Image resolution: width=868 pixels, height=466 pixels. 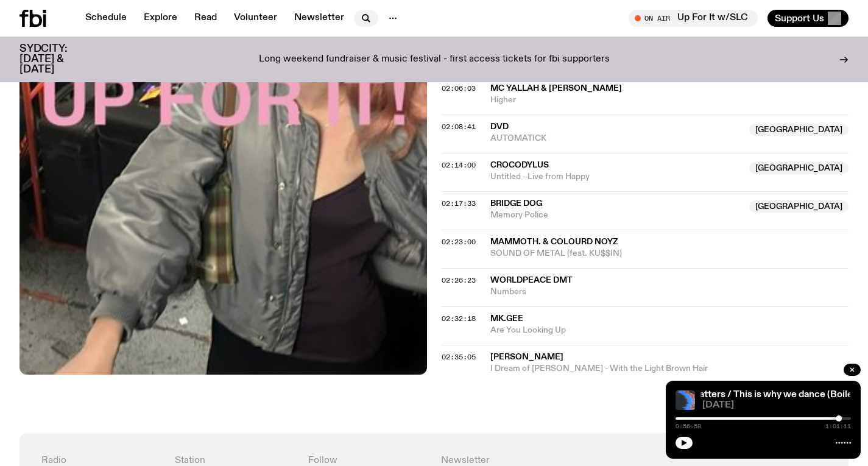 What do you see at coordinates (459, 357) in the screenshot?
I see `span: 02:35:05` at bounding box center [459, 357].